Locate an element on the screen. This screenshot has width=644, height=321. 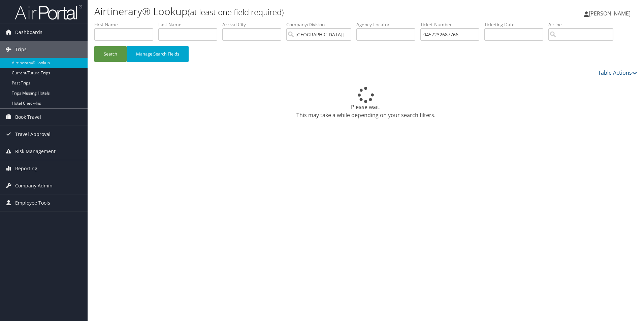
label: Ticket Number is located at coordinates (452, 25).